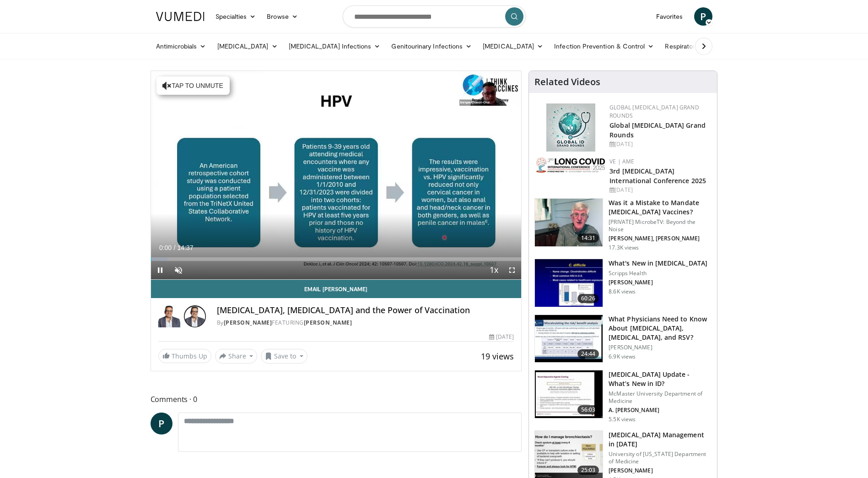 The width and height of the screenshot is (868, 478). What do you see at coordinates (623, 248) in the screenshot?
I see `p: 17.3K views` at bounding box center [623, 248].